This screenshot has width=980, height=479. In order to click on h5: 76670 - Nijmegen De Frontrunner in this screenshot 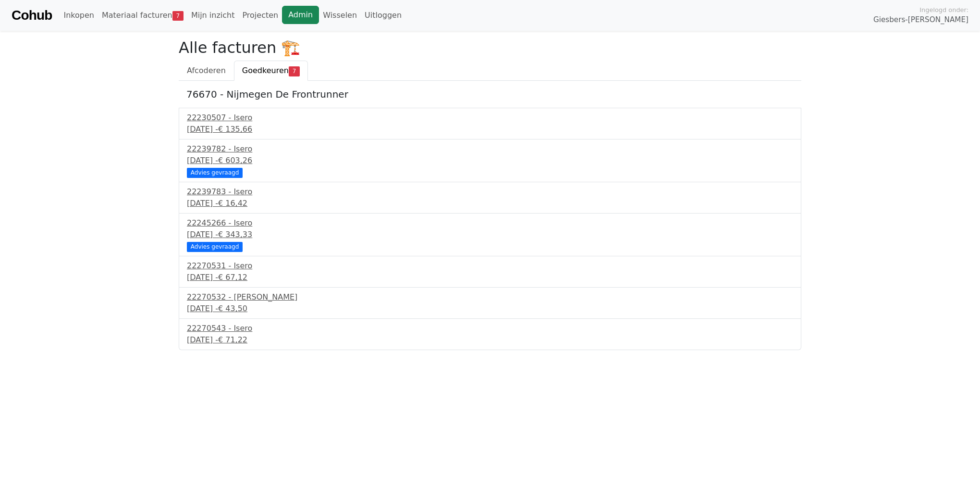, I will do `click(490, 94)`.